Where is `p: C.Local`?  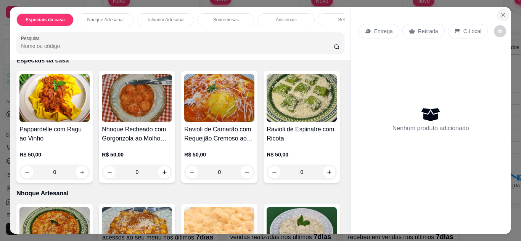 p: C.Local is located at coordinates (472, 31).